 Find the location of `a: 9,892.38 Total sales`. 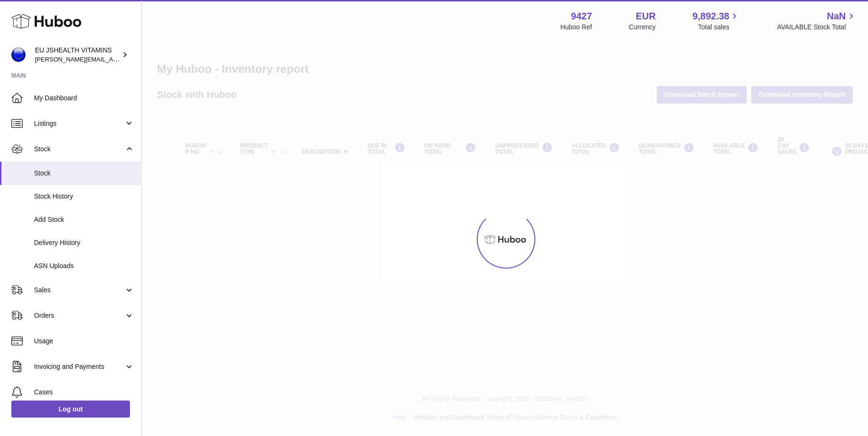

a: 9,892.38 Total sales is located at coordinates (716, 21).